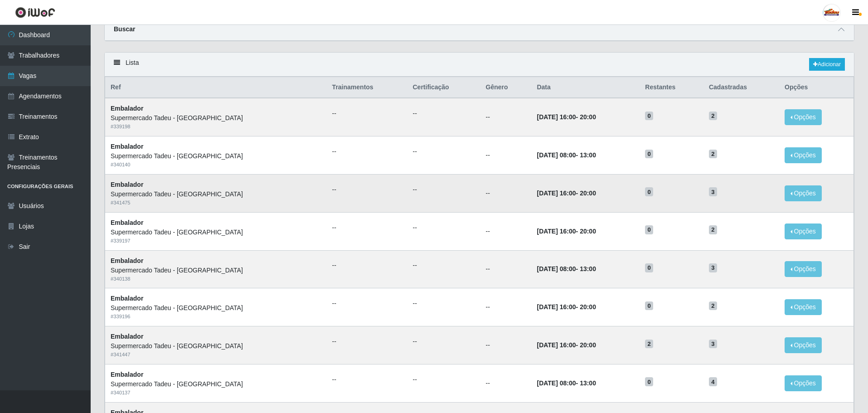 This screenshot has width=868, height=413. I want to click on div: # 340138, so click(216, 278).